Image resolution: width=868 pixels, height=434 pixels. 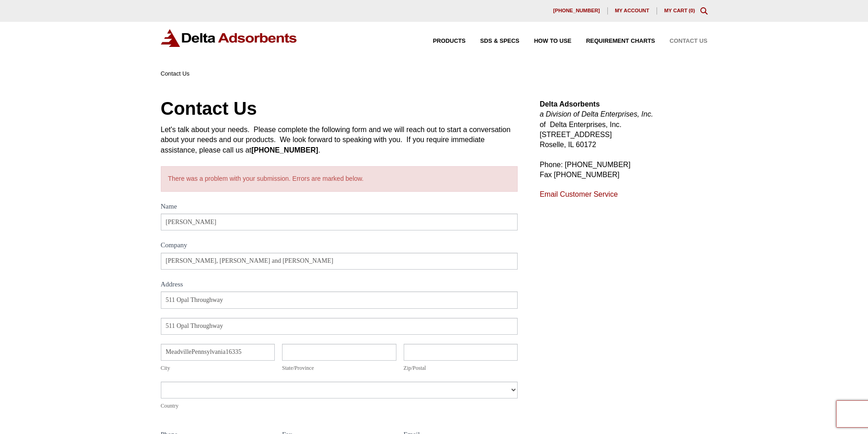 I want to click on a: My account, so click(x=632, y=11).